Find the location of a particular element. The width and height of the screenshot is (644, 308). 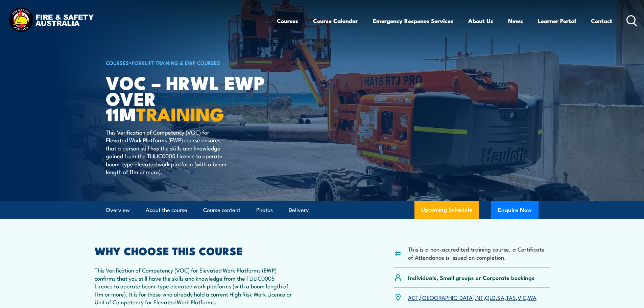

a: Delivery is located at coordinates (299, 210).